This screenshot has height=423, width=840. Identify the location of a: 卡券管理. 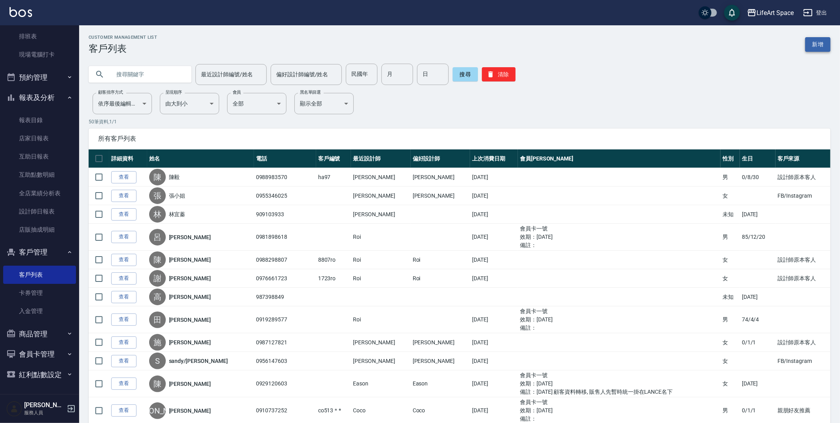
(40, 293).